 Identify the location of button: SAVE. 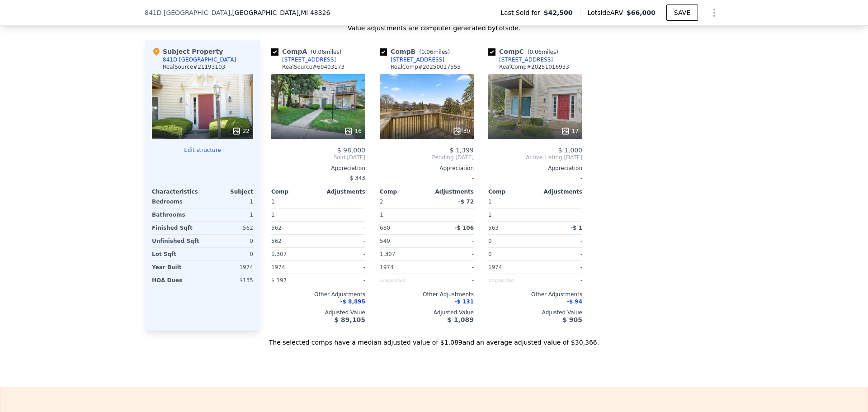
(682, 13).